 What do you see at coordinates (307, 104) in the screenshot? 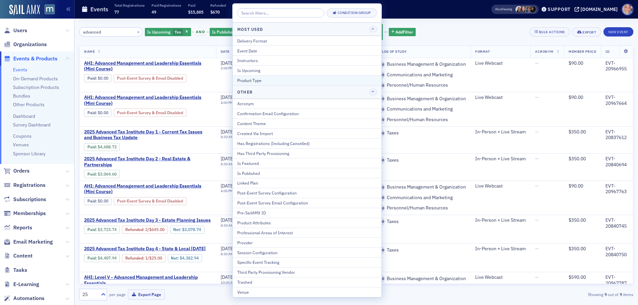
I see `div: Acronym` at bounding box center [307, 104].